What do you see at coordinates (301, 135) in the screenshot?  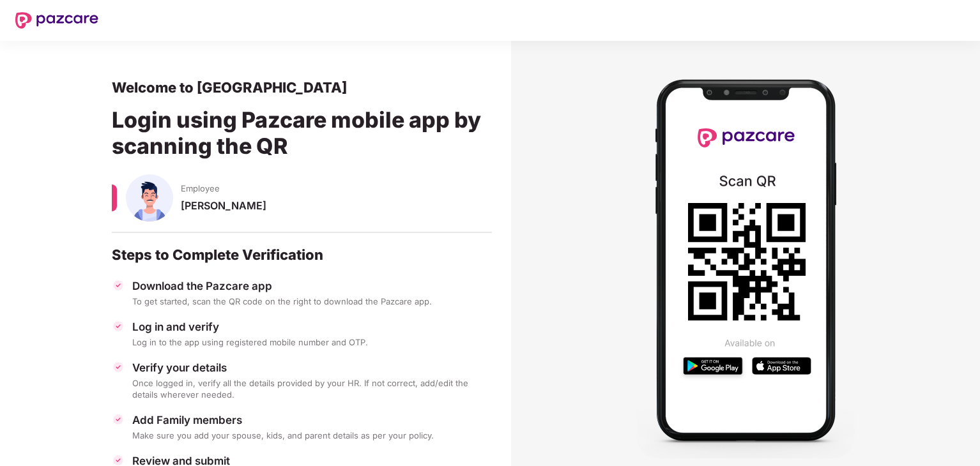 I see `div: Login using Pazcare mobile app by scanning the QR` at bounding box center [301, 135].